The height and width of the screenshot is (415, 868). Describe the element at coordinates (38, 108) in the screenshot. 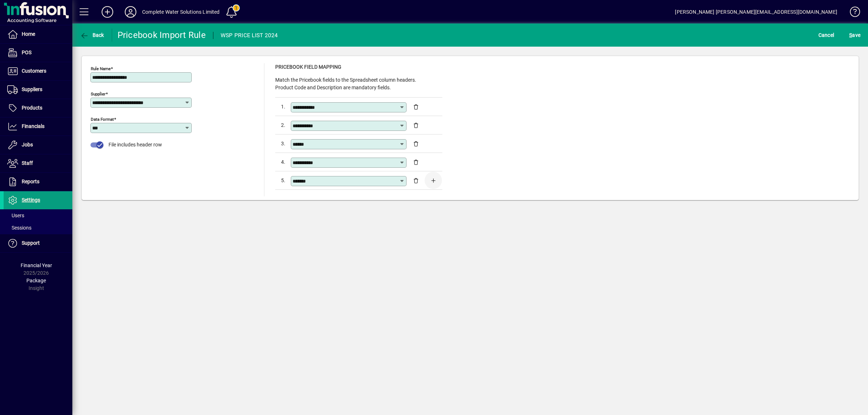

I see `a: Products` at that location.